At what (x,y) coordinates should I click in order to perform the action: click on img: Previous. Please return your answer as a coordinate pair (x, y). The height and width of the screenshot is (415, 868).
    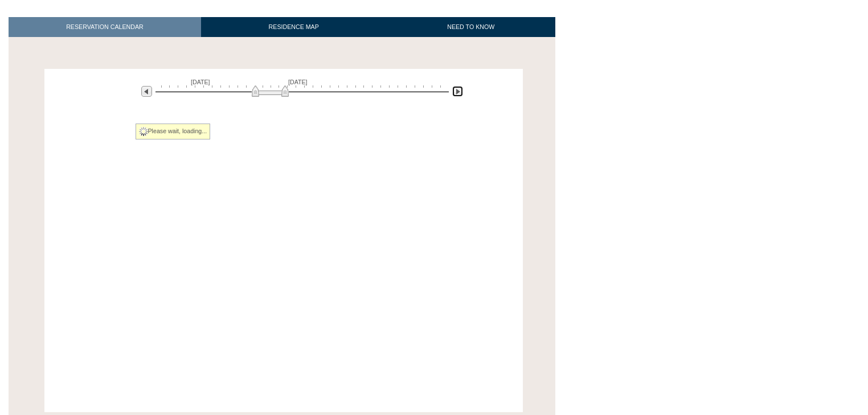
    Looking at the image, I should click on (146, 91).